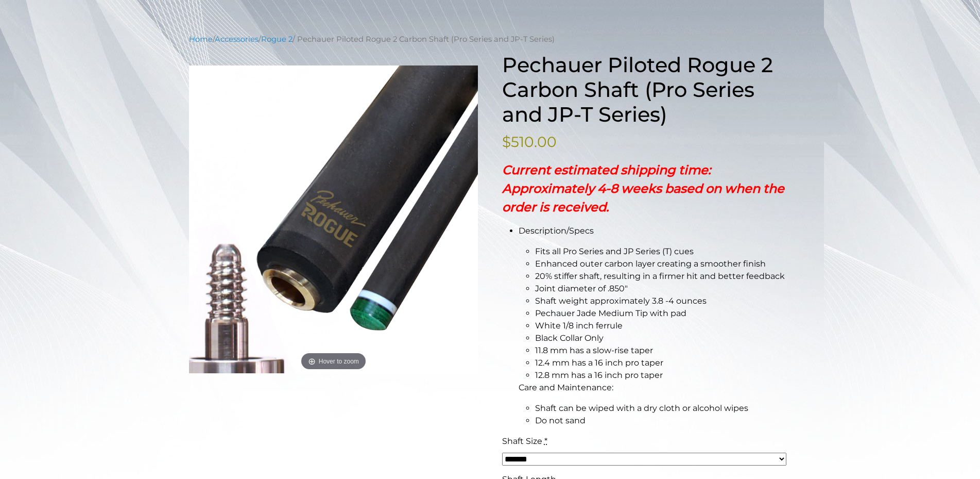 This screenshot has height=479, width=980. What do you see at coordinates (566, 387) in the screenshot?
I see `span: Care and Maintenance:` at bounding box center [566, 387].